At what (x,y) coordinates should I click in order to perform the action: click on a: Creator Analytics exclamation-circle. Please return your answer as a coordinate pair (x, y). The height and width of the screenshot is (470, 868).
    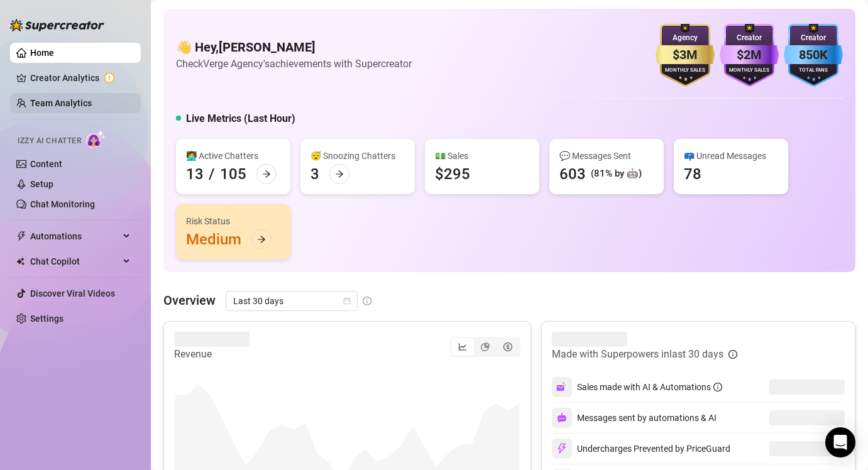
    Looking at the image, I should click on (81, 78).